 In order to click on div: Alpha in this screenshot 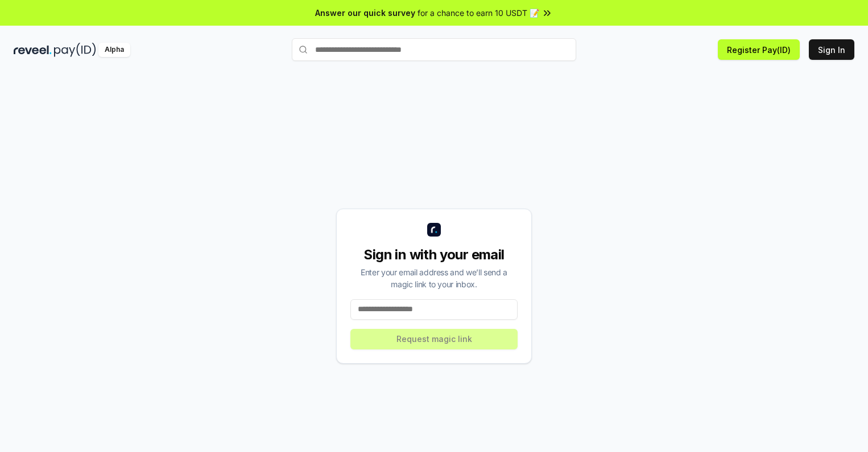, I will do `click(114, 50)`.